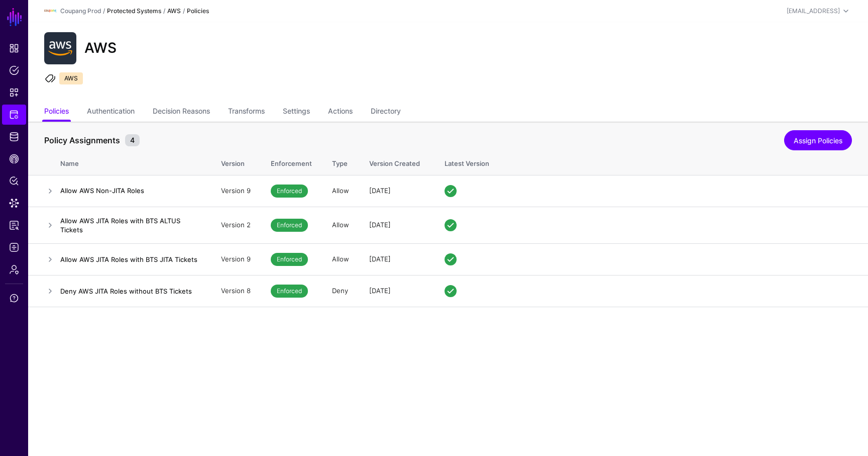 This screenshot has width=868, height=456. I want to click on h2: AWS, so click(100, 48).